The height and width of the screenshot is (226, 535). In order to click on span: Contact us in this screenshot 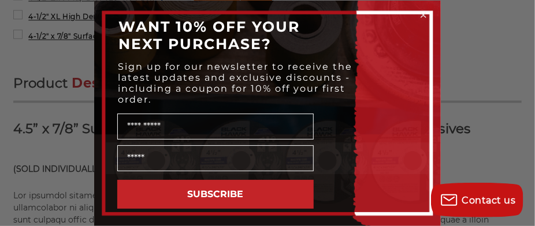, I will do `click(488, 200)`.